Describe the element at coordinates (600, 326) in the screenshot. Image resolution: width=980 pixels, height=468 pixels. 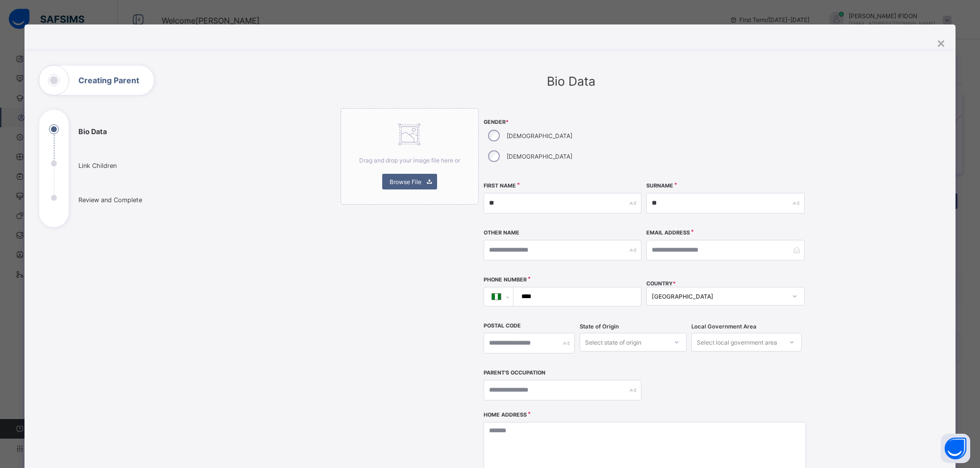
I see `span: State of Origin` at that location.